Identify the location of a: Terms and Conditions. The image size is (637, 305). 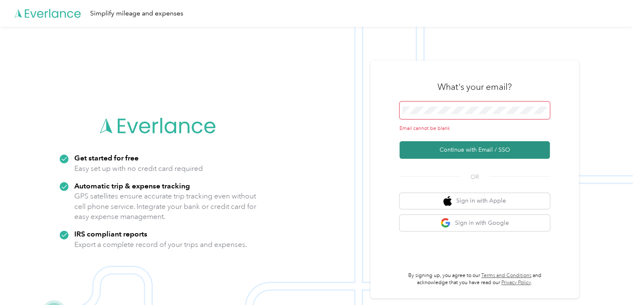
(506, 275).